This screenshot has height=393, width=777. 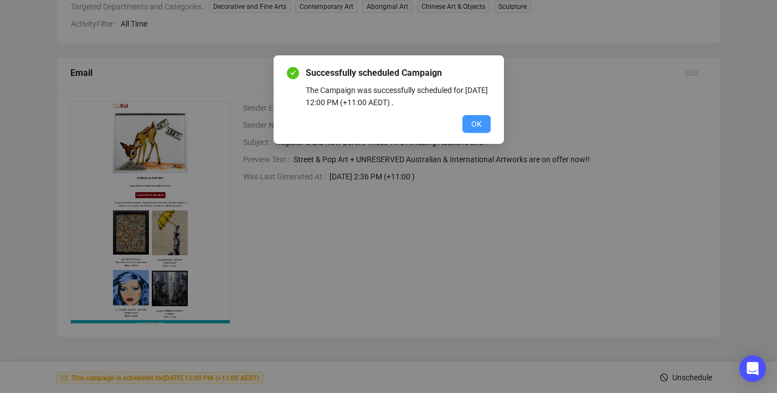 What do you see at coordinates (398, 73) in the screenshot?
I see `span: Successfully scheduled Campaign` at bounding box center [398, 73].